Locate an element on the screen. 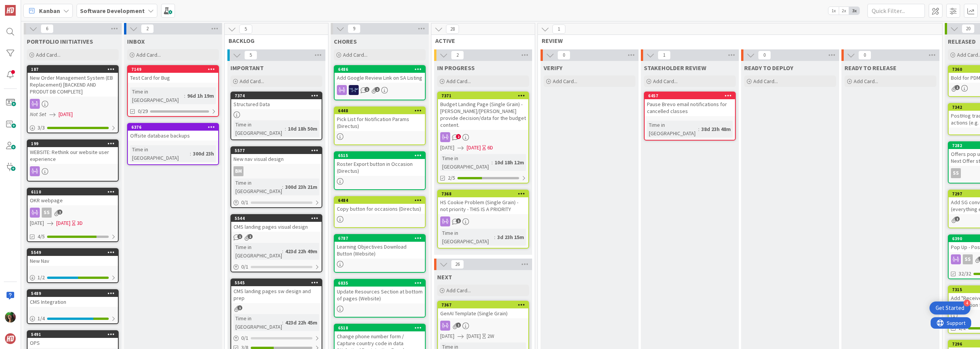 The width and height of the screenshot is (980, 349). a: 199WEBSITE: Rethink our website user experience is located at coordinates (73, 161).